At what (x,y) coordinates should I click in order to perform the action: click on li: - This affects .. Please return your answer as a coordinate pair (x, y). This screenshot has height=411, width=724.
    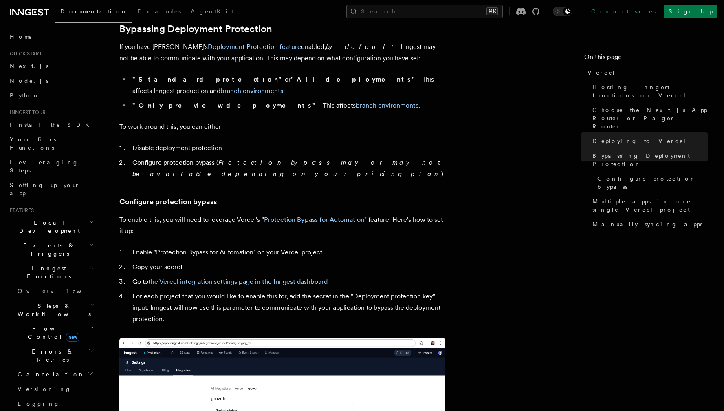
    Looking at the image, I should click on (288, 106).